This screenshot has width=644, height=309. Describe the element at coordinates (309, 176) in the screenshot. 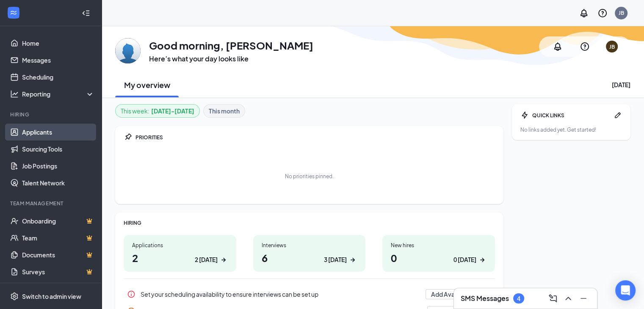

I see `div: No priorities pinned.` at that location.